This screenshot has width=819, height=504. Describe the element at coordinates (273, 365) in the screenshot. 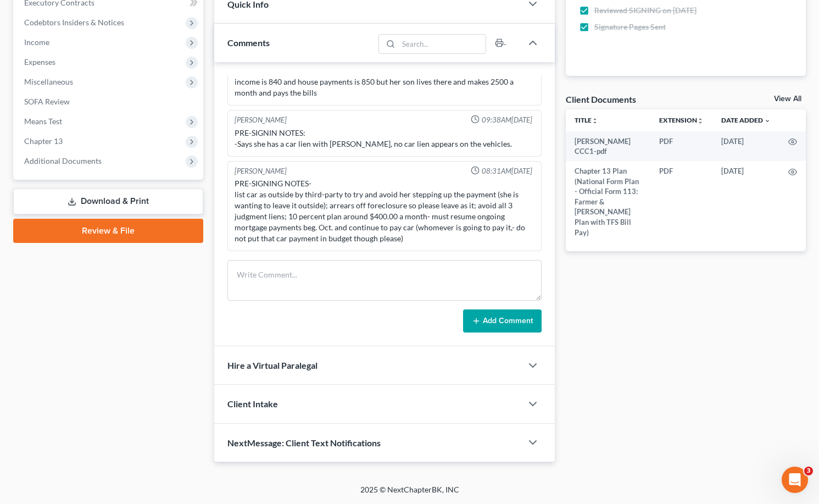

I see `span: Hire a Virtual Paralegal` at that location.